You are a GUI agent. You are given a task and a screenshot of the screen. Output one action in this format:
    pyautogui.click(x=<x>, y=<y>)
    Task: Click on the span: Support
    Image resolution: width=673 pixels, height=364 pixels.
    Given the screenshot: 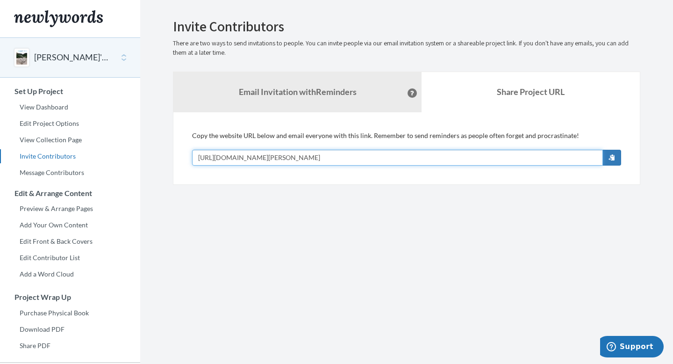 What is the action you would take?
    pyautogui.click(x=36, y=11)
    